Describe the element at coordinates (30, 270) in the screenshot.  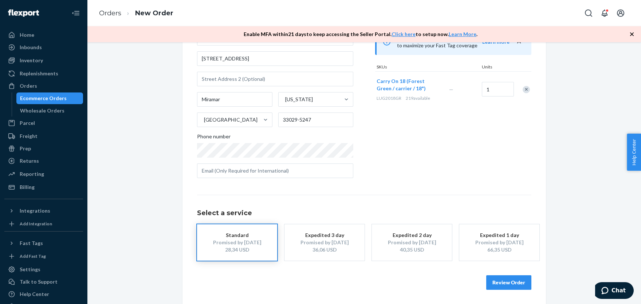
I see `div: Settings` at that location.